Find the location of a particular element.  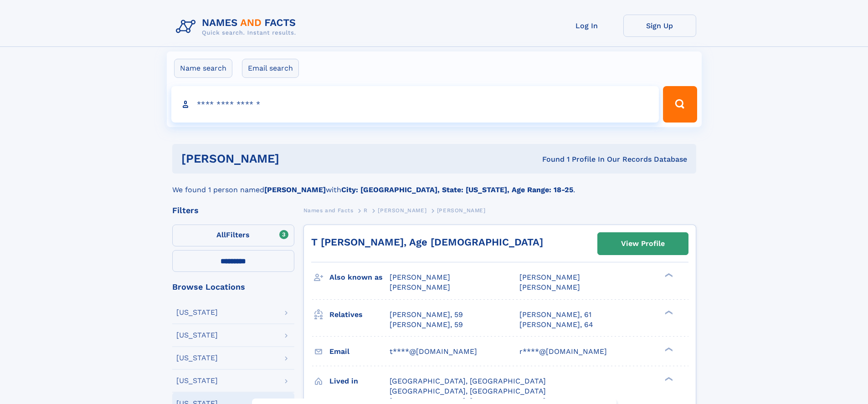

div: Browse Locations is located at coordinates (233, 287).